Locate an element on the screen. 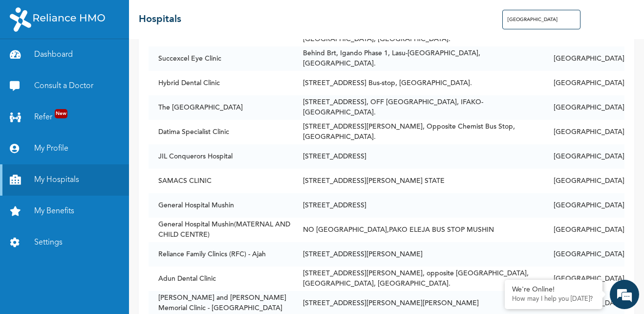  textarea: Type your message and hit 'Enter' is located at coordinates (96, 246).